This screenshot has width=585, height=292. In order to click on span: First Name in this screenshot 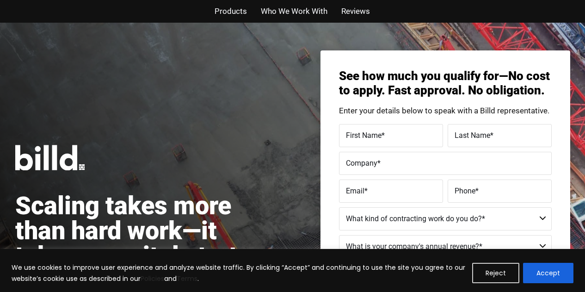, I will do `click(363, 135)`.